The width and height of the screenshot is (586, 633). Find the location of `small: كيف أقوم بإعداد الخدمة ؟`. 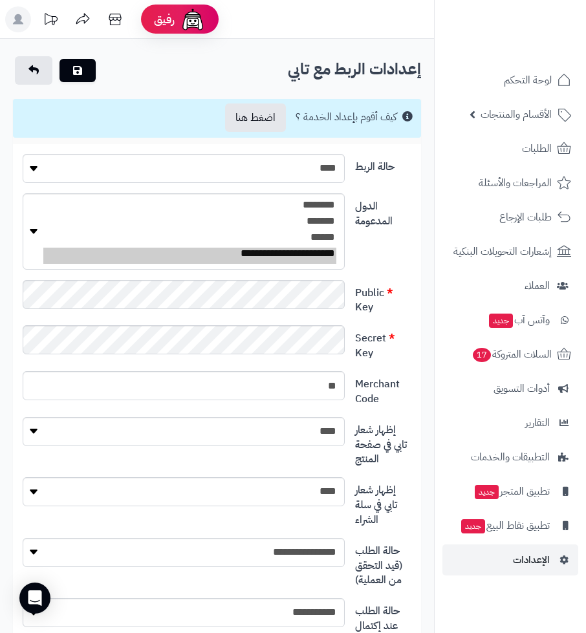

small: كيف أقوم بإعداد الخدمة ؟ is located at coordinates (346, 117).